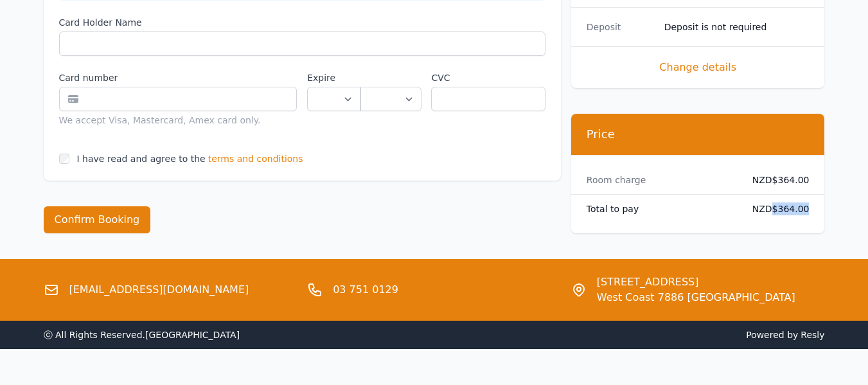 The image size is (868, 385). Describe the element at coordinates (142, 158) in the screenshot. I see `label: I have read and agree to the` at that location.